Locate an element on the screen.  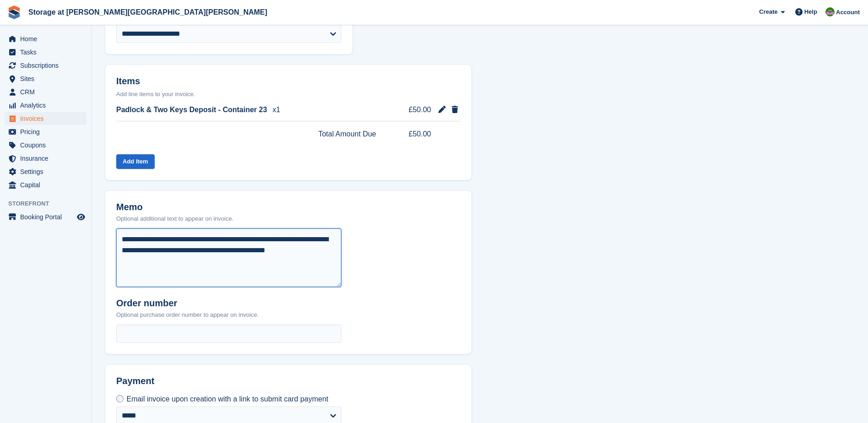
span: Storefront is located at coordinates (49, 203).